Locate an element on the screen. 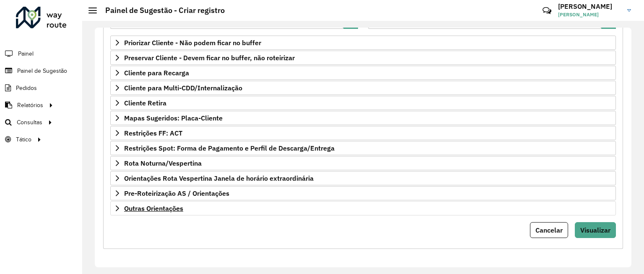  a: Cliente para Multi-CDD/Internalização is located at coordinates (363, 88).